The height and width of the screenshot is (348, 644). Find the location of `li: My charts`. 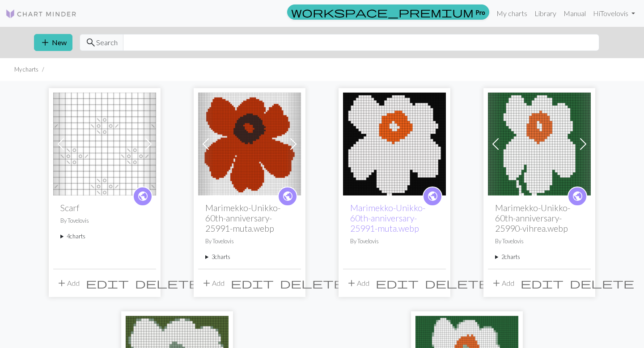

li: My charts is located at coordinates (26, 69).